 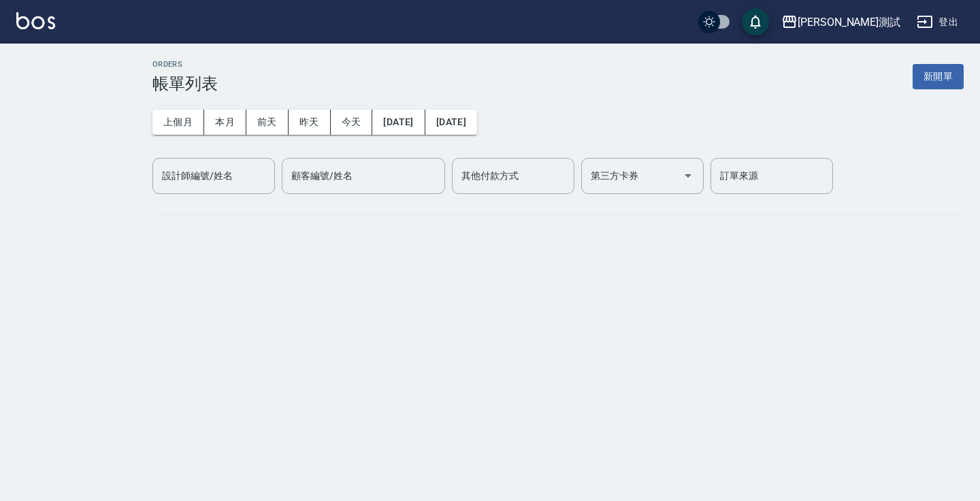 What do you see at coordinates (185, 64) in the screenshot?
I see `h2: ORDERS` at bounding box center [185, 64].